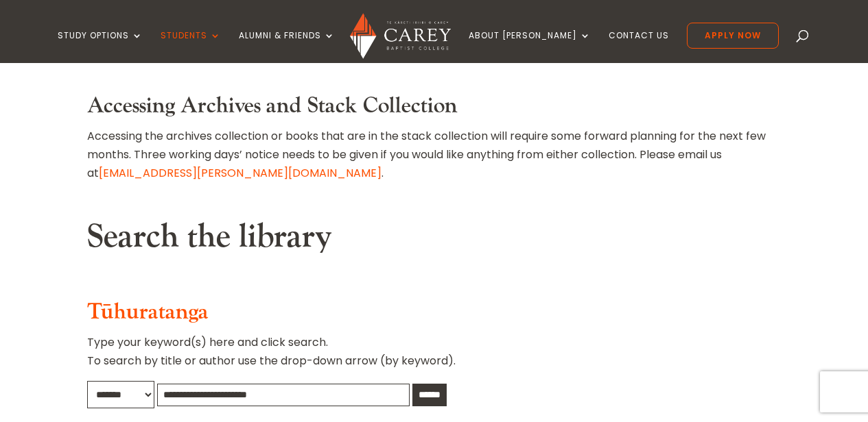 The width and height of the screenshot is (868, 422). What do you see at coordinates (191, 46) in the screenshot?
I see `a: Students` at bounding box center [191, 46].